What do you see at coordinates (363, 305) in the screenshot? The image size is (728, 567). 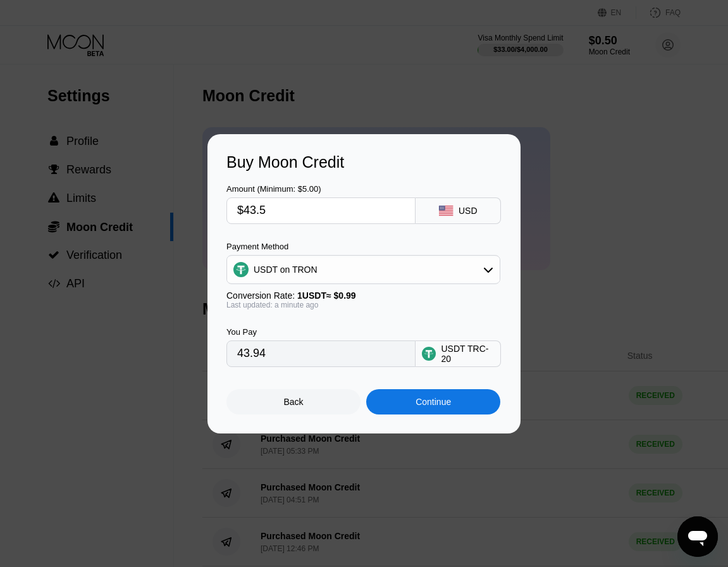 I see `div: Last updated: a minute ago` at bounding box center [363, 305].